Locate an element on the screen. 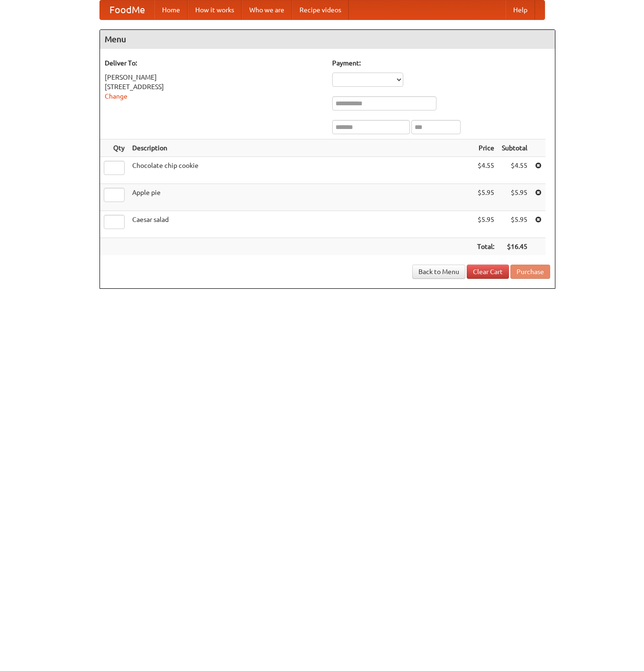 The height and width of the screenshot is (671, 644). a: How it works is located at coordinates (214, 10).